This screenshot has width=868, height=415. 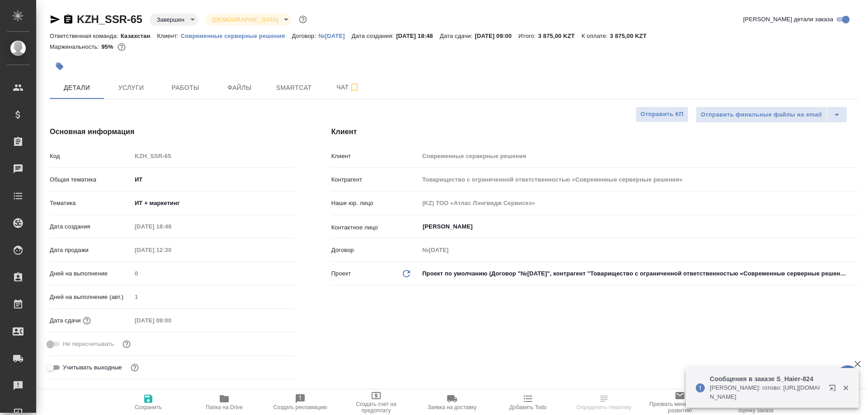 What do you see at coordinates (108, 47) in the screenshot?
I see `p: 95%` at bounding box center [108, 47].